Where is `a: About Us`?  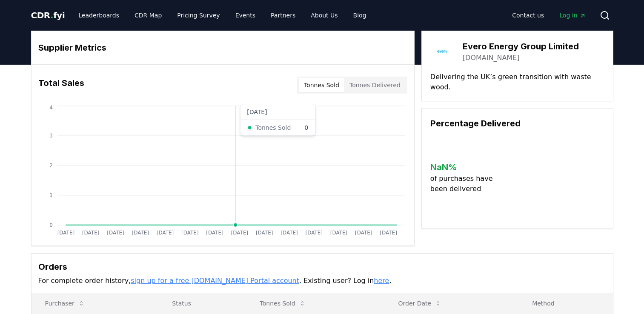
a: About Us is located at coordinates (324, 15).